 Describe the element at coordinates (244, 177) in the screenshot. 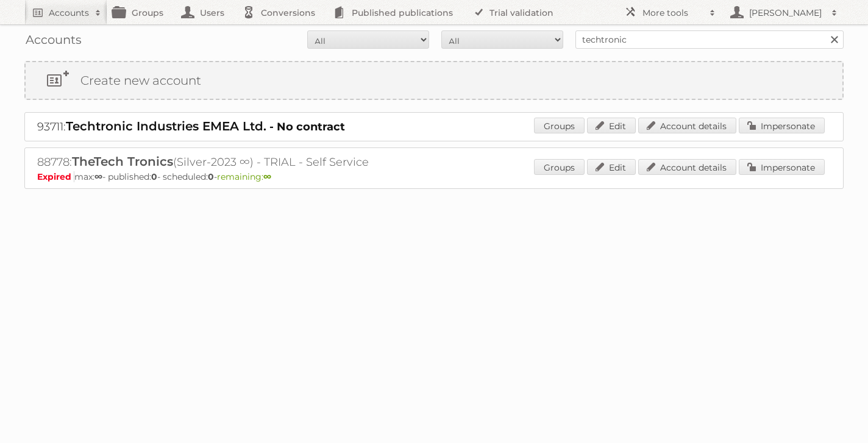

I see `span: remaining:` at that location.